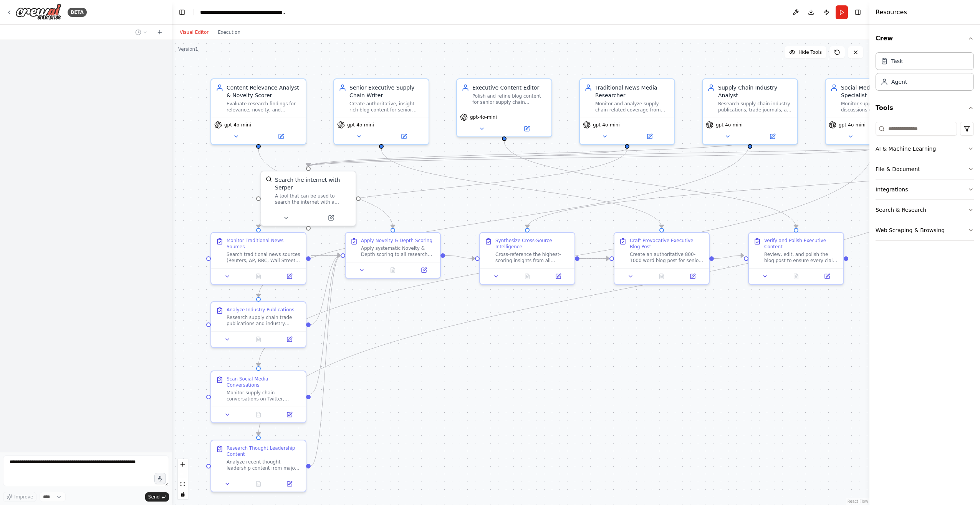  Describe the element at coordinates (662, 259) in the screenshot. I see `div: Craft Provocative Executive Blog PostCreate an authoritative 800-1000 word blog post for senior s...` at that location.